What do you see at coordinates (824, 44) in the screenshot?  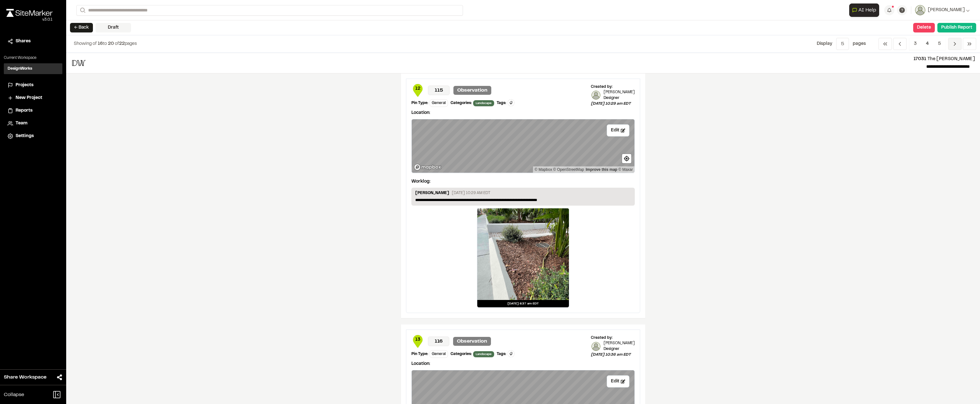 I see `p: Display` at bounding box center [824, 44].